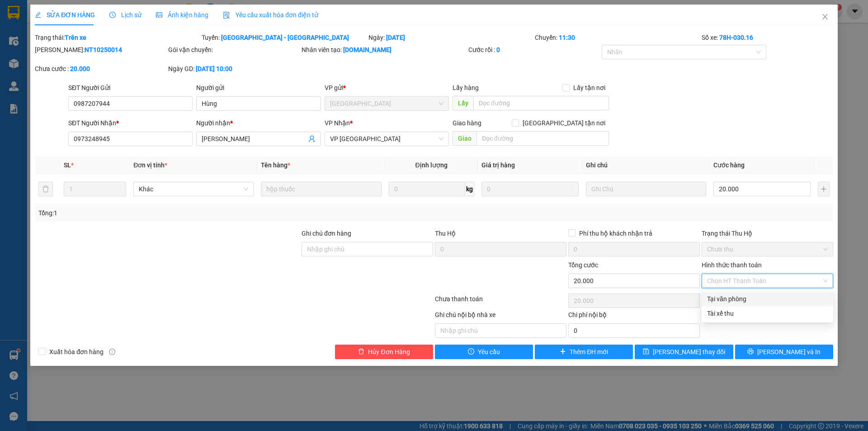 The height and width of the screenshot is (431, 868). I want to click on b: NT10250014, so click(103, 50).